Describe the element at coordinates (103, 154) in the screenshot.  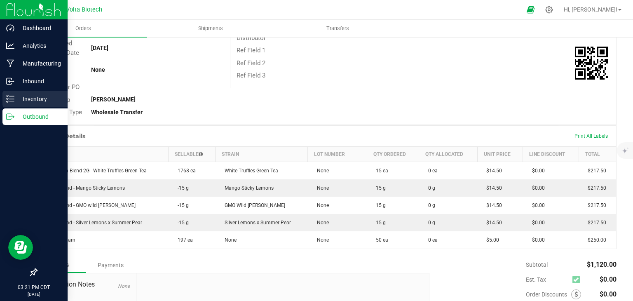
I see `th: Item` at that location.